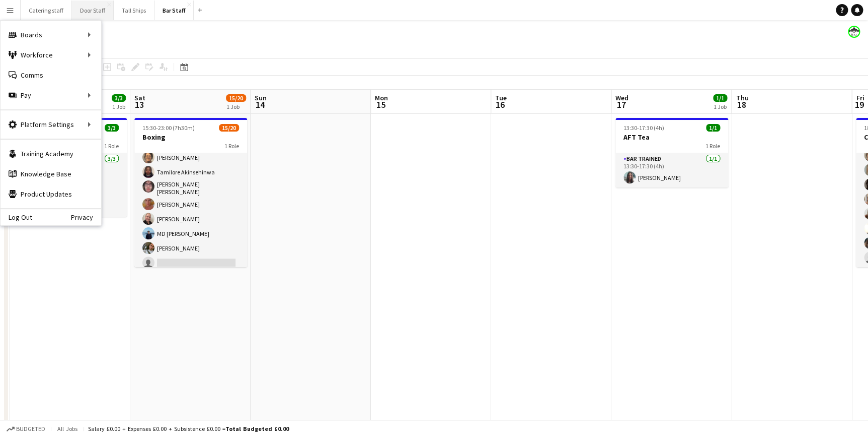 This screenshot has height=437, width=868. Describe the element at coordinates (51, 95) in the screenshot. I see `div: Pay` at that location.